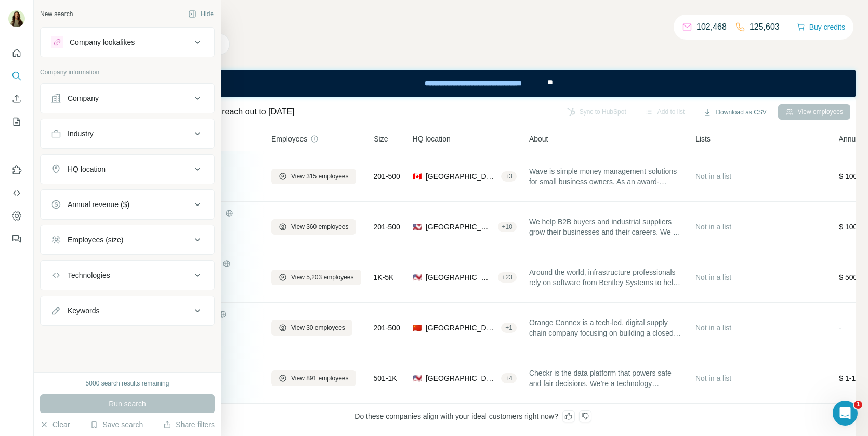 The height and width of the screenshot is (436, 868). Describe the element at coordinates (83, 98) in the screenshot. I see `div: Company` at that location.